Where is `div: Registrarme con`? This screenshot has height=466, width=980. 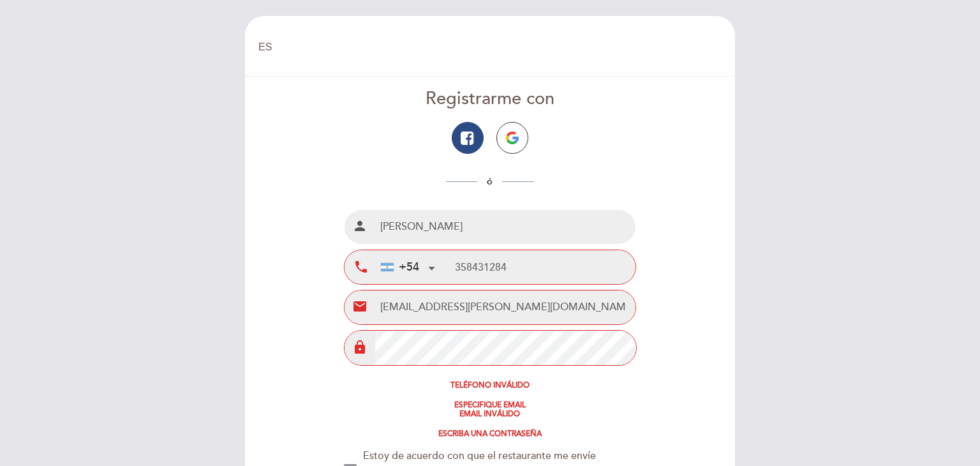
div: Registrarme con is located at coordinates (490, 99).